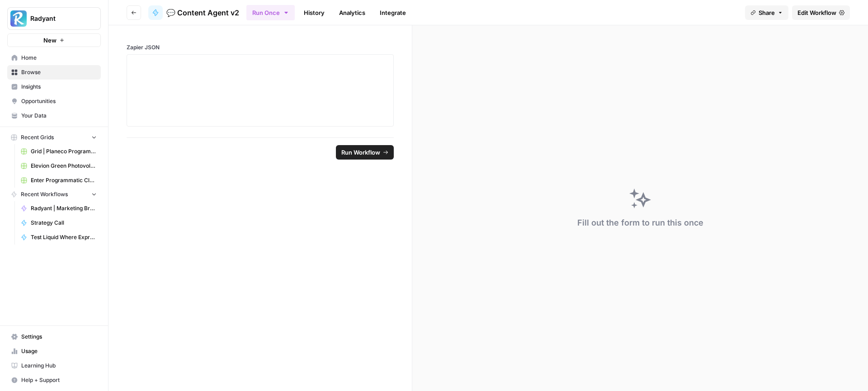 The height and width of the screenshot is (391, 868). I want to click on span: Enter Programmatic Cluster Wärmepumpe Förderung + Local, so click(64, 180).